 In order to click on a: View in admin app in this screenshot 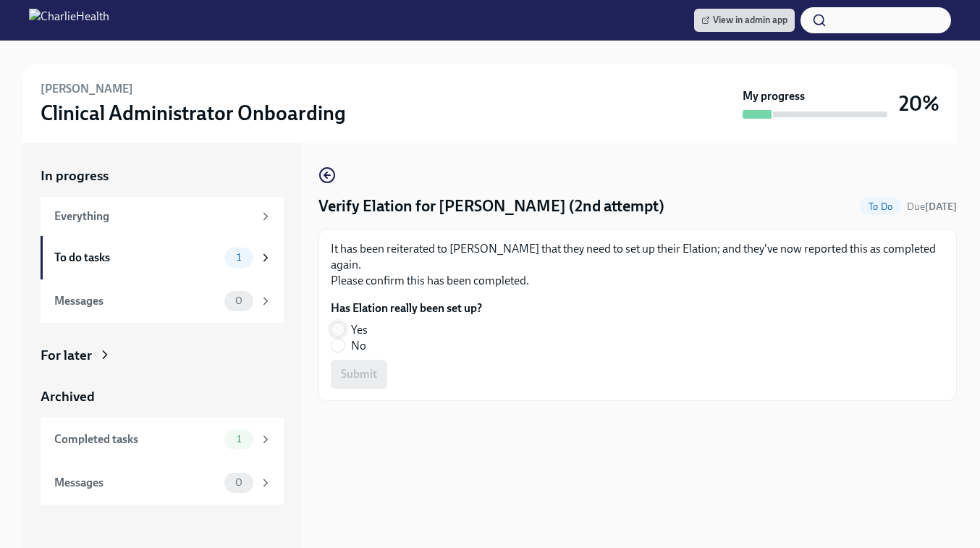, I will do `click(744, 21)`.